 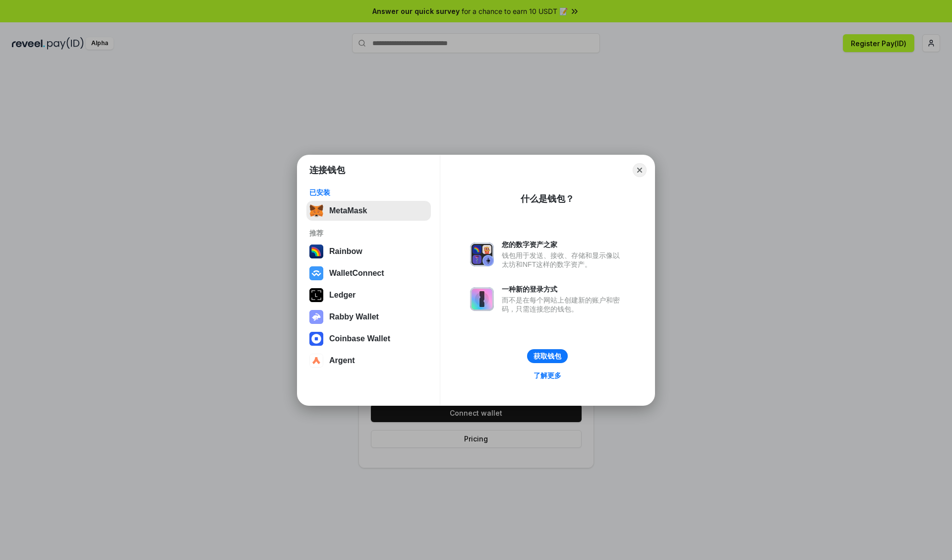 I want to click on div: WalletConnect, so click(x=356, y=273).